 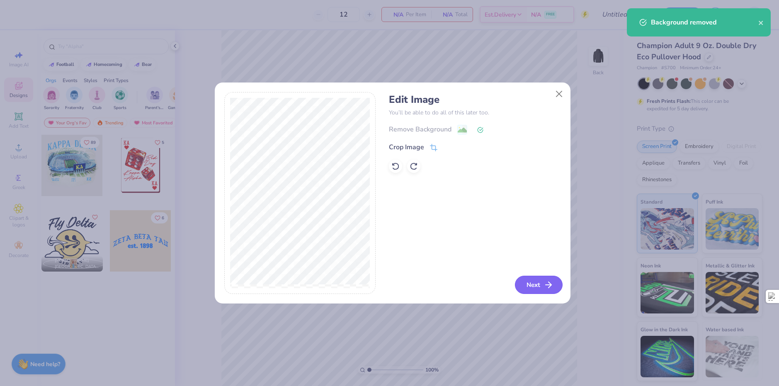 I want to click on button: Next, so click(x=539, y=285).